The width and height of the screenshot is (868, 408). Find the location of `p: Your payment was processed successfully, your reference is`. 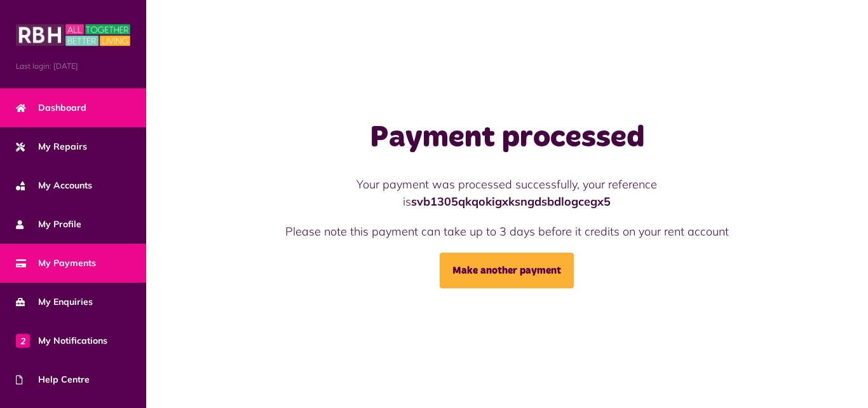

p: Your payment was processed successfully, your reference is is located at coordinates (507, 193).